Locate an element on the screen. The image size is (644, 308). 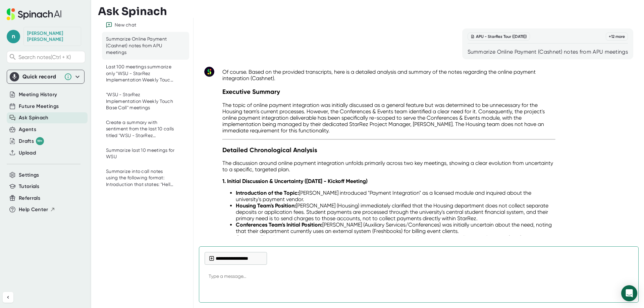
button: Settings is located at coordinates (29, 175).